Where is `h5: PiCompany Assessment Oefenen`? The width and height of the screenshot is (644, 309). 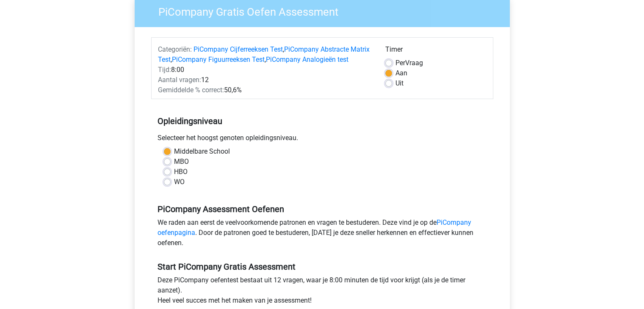 h5: PiCompany Assessment Oefenen is located at coordinates (322, 209).